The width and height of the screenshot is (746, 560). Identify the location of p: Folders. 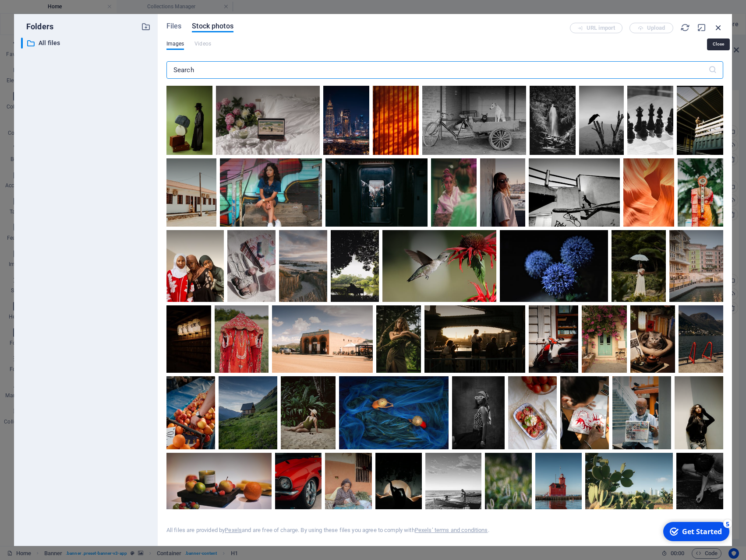
(37, 26).